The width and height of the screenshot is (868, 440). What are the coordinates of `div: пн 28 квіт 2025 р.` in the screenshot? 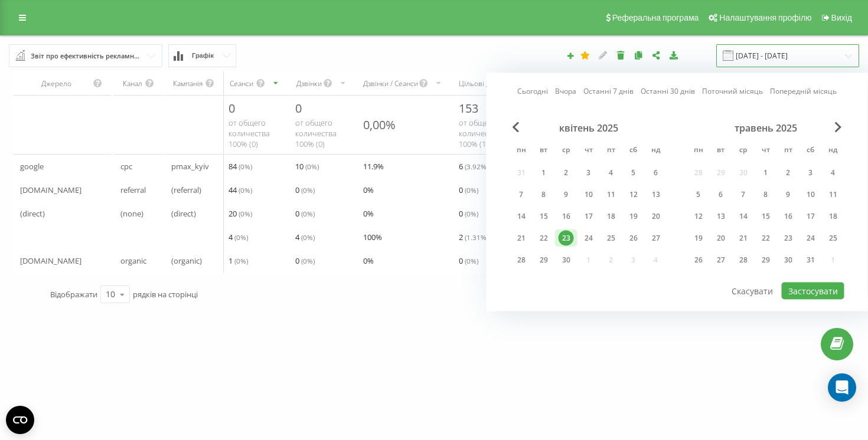 It's located at (522, 260).